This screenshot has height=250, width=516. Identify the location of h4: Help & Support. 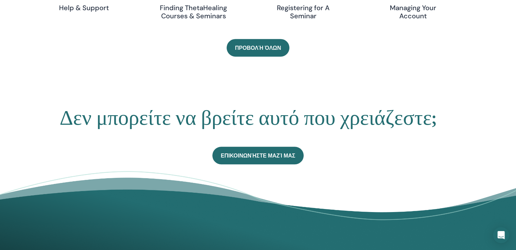
(84, 8).